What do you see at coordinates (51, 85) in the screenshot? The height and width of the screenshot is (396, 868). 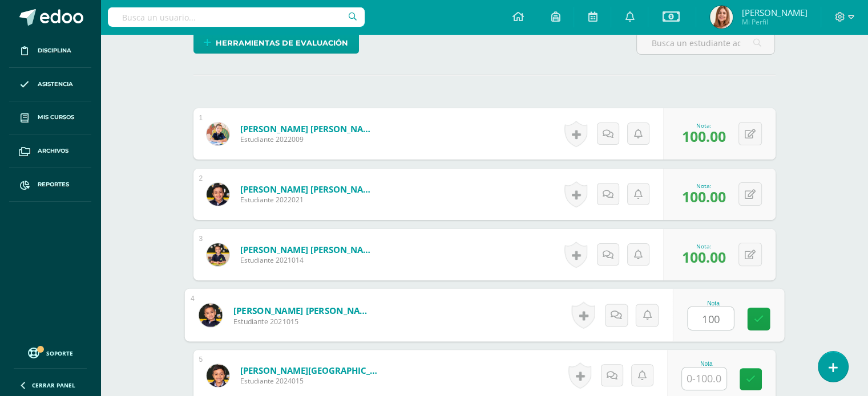 I see `a: Asistencia` at bounding box center [51, 85].